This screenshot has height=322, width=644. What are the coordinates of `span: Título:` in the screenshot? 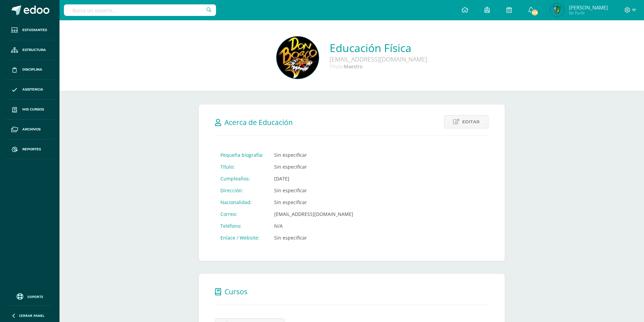 It's located at (337, 66).